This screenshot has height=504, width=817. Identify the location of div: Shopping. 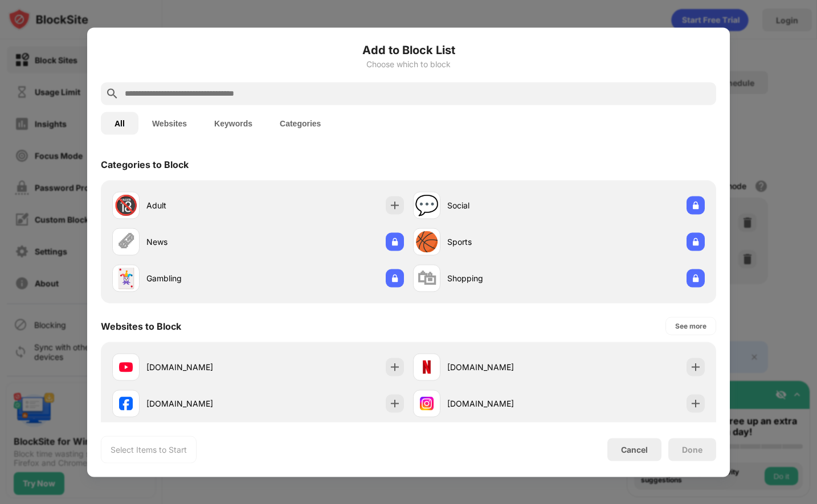
(503, 278).